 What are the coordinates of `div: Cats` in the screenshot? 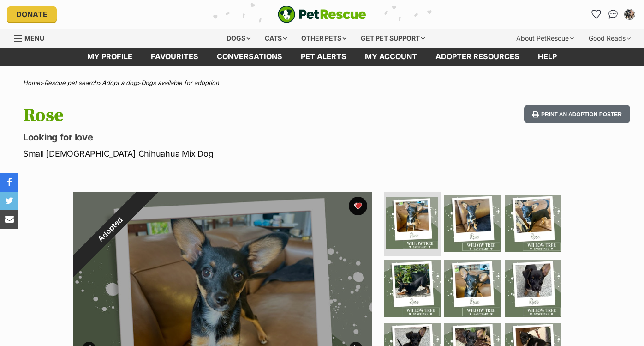 It's located at (276, 38).